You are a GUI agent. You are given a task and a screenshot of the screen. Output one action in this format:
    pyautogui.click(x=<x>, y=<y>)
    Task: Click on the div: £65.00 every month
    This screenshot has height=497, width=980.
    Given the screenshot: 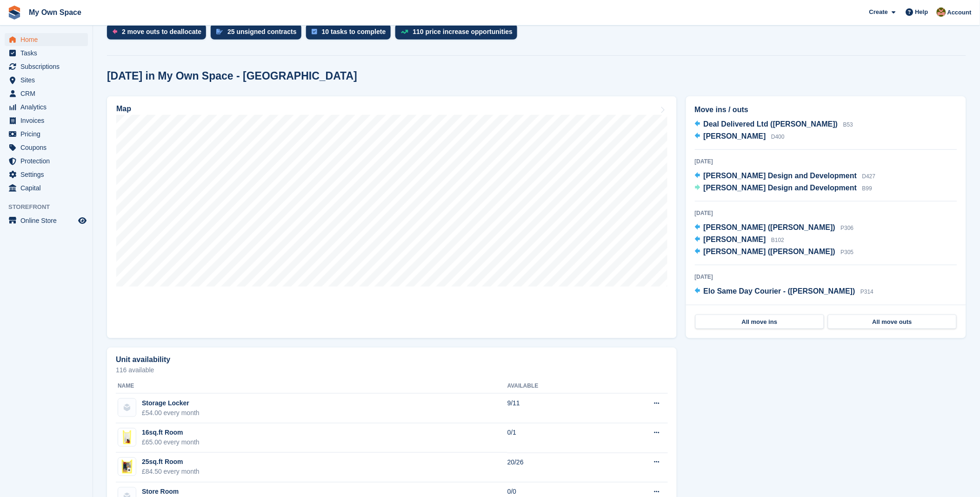 What is the action you would take?
    pyautogui.click(x=170, y=443)
    